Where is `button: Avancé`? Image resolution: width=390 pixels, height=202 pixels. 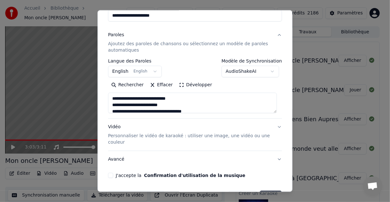
button: Avancé is located at coordinates (195, 159).